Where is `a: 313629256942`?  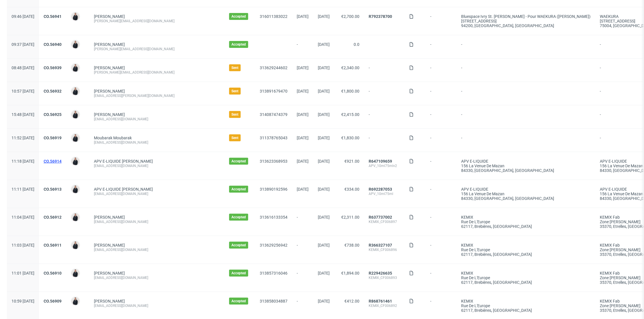 a: 313629256942 is located at coordinates (274, 245).